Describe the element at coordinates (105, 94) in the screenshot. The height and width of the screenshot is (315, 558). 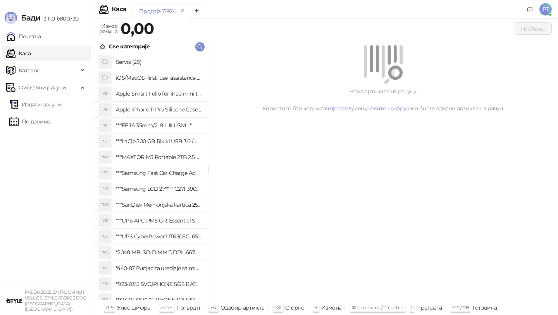
I see `div: AS` at that location.